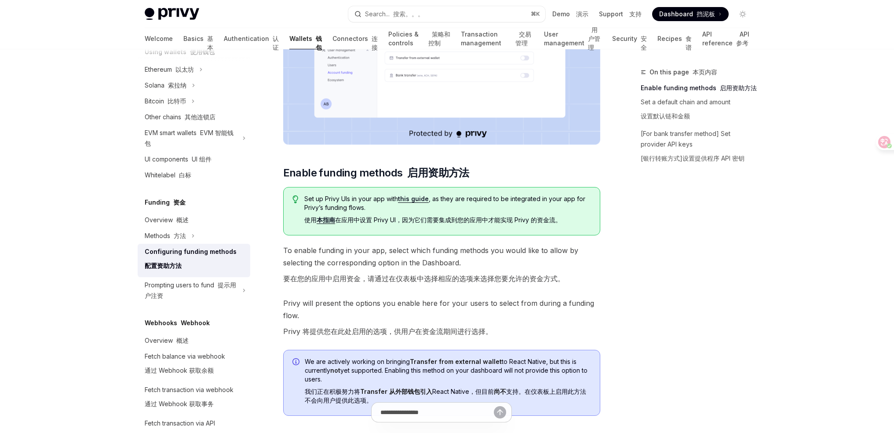  Describe the element at coordinates (376, 173) in the screenshot. I see `span: Enable funding methods` at that location.